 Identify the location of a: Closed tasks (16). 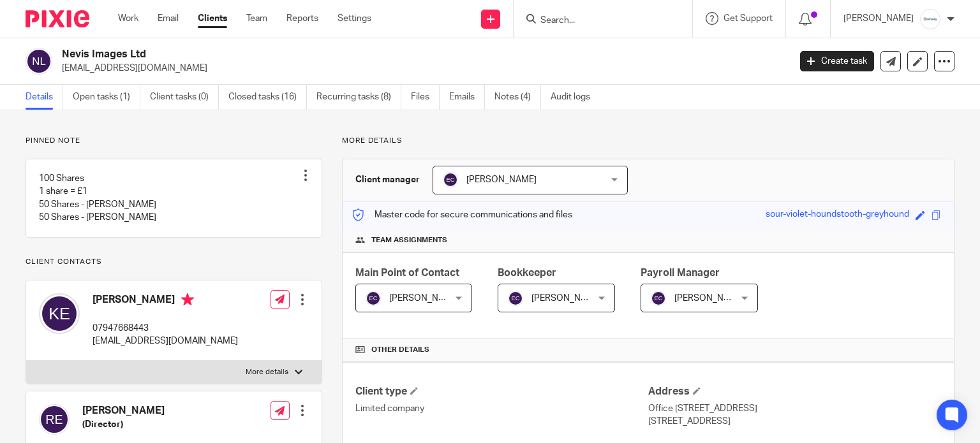
(267, 97).